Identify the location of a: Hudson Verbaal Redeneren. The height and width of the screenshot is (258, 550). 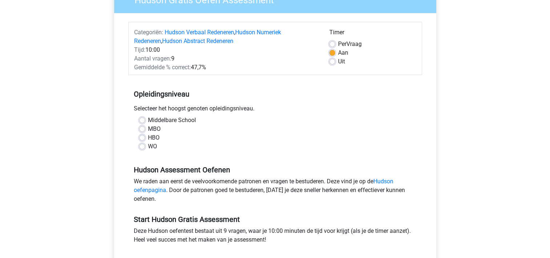
(199, 32).